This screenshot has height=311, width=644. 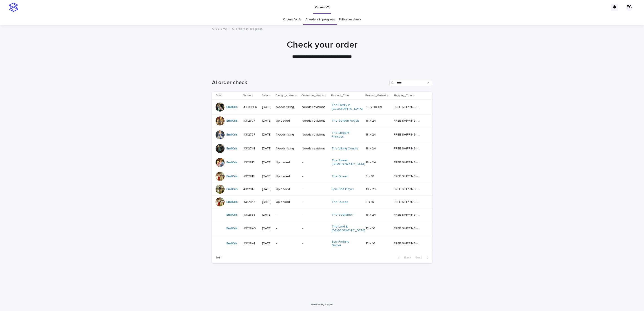 What do you see at coordinates (249, 148) in the screenshot?
I see `p: #312741` at bounding box center [249, 148].